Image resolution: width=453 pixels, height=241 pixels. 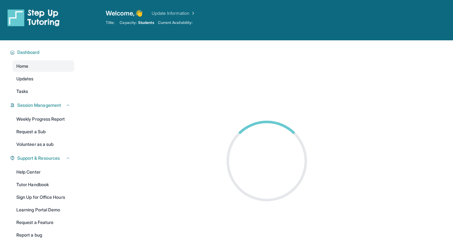 What do you see at coordinates (146, 23) in the screenshot?
I see `span: Students` at bounding box center [146, 23].